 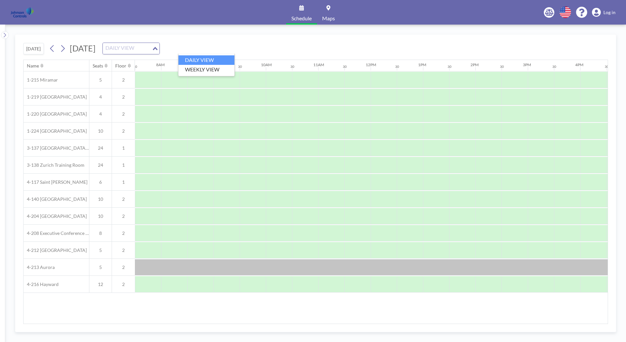 What do you see at coordinates (121, 66) in the screenshot?
I see `div: Floor` at bounding box center [121, 66].